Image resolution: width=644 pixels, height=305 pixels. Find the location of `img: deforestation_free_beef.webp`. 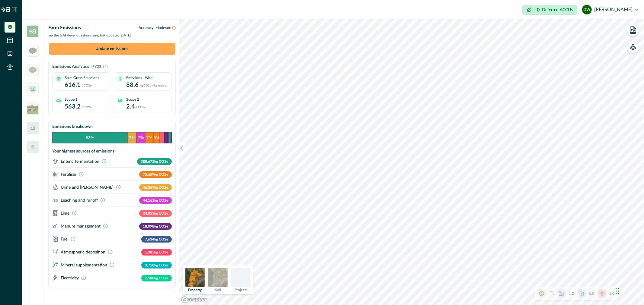

img: deforestation_free_beef.webp is located at coordinates (33, 89).